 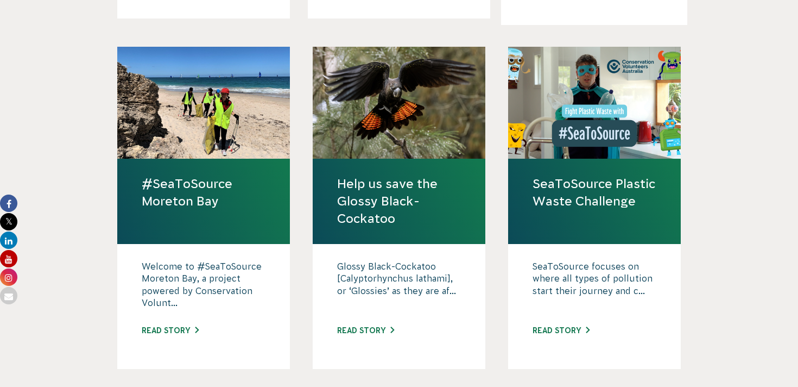 What do you see at coordinates (204, 192) in the screenshot?
I see `a: #SeaToSource Moreton Bay` at bounding box center [204, 192].